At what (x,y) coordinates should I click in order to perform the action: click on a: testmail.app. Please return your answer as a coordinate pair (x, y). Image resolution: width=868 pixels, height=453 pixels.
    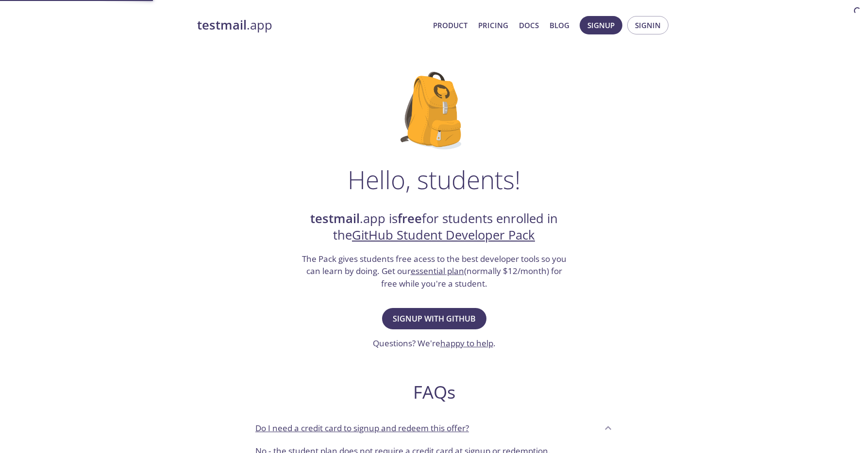
    Looking at the image, I should click on (311, 25).